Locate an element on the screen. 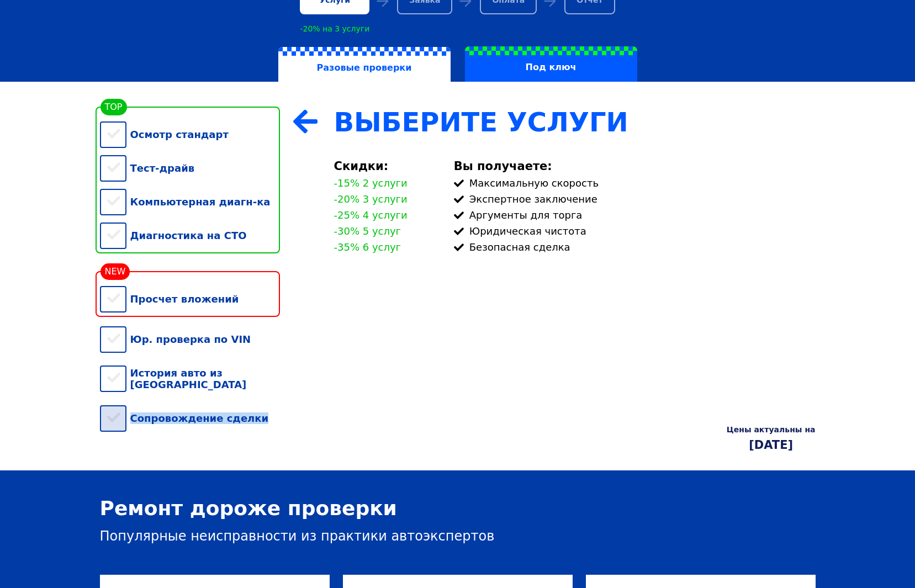 The width and height of the screenshot is (915, 588). div: Диагностика на СТО is located at coordinates (190, 236).